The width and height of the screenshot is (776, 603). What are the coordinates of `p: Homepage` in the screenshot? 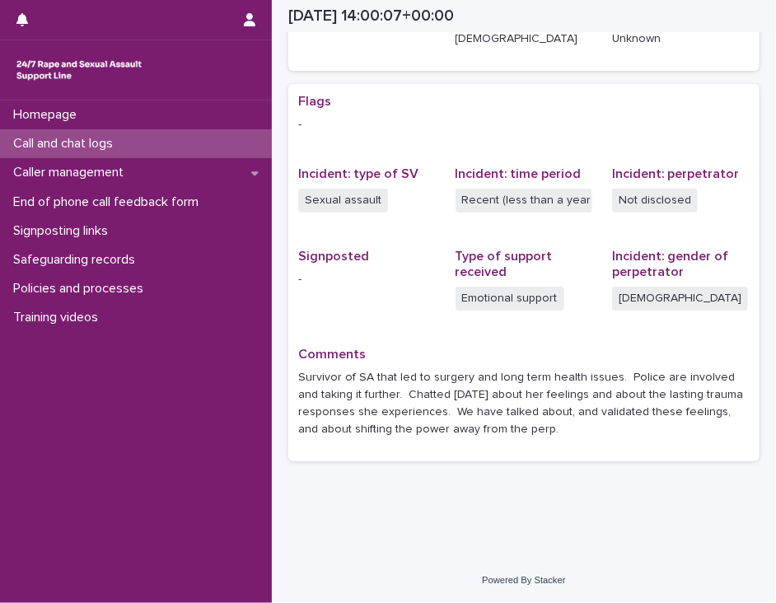 It's located at (48, 115).